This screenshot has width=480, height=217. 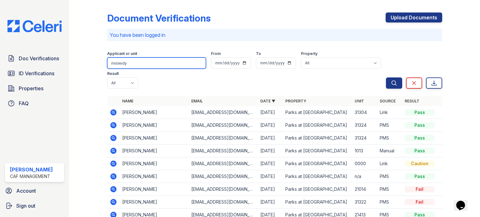 I want to click on a: Upload Documents, so click(x=414, y=18).